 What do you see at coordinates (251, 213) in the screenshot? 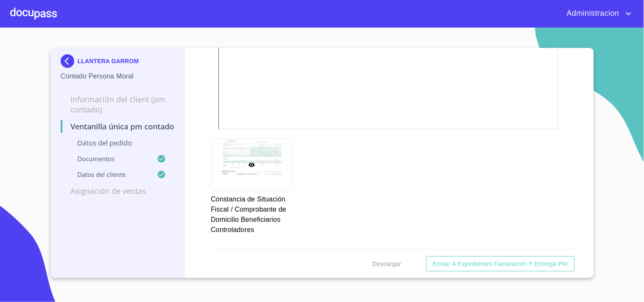
I see `p: Constancia de Situación Fiscal / Comprobante de Domicilio Beneficiarios Controladores` at bounding box center [251, 213].